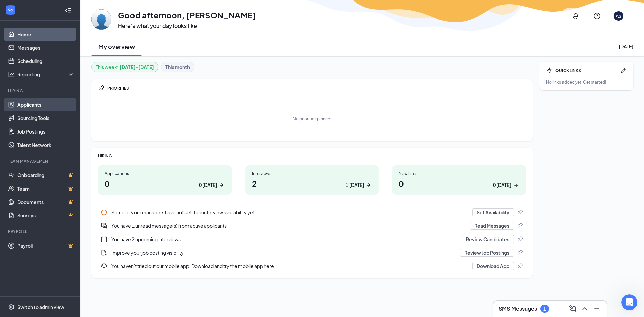 The image size is (644, 317). What do you see at coordinates (597, 16) in the screenshot?
I see `svg: QuestionInfo` at bounding box center [597, 16].